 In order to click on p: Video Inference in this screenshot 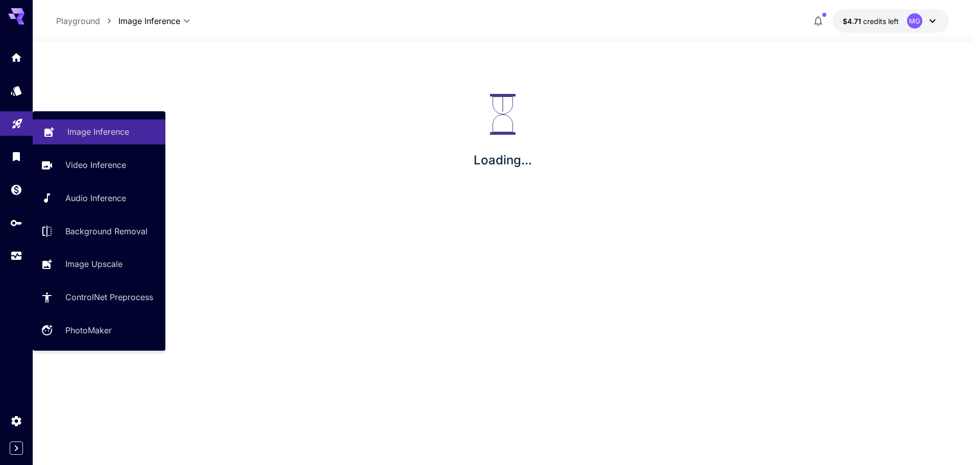, I will do `click(95, 165)`.